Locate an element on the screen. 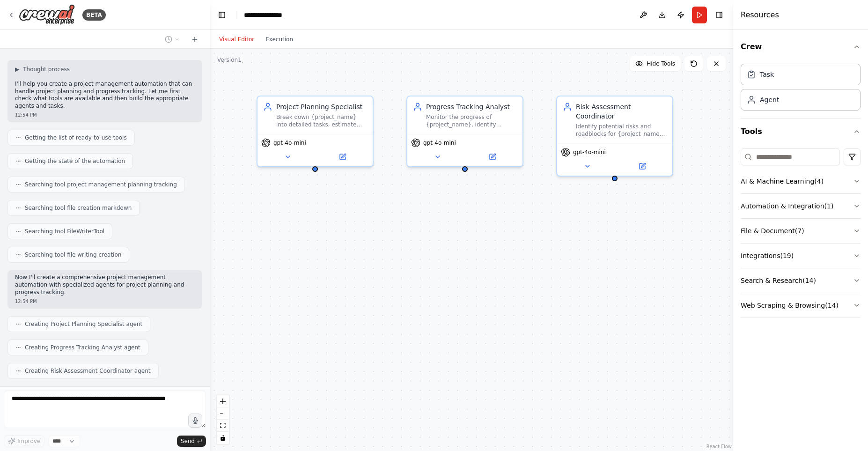 The height and width of the screenshot is (451, 868). span: Hide Tools is located at coordinates (661, 63).